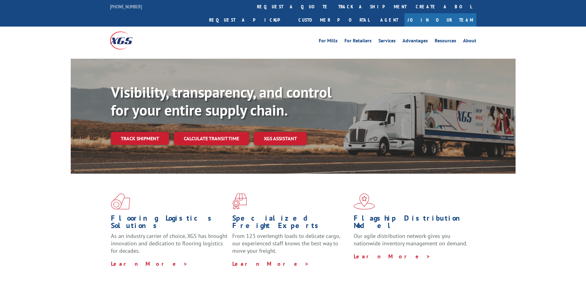  I want to click on a: XGS ASSISTANT, so click(280, 138).